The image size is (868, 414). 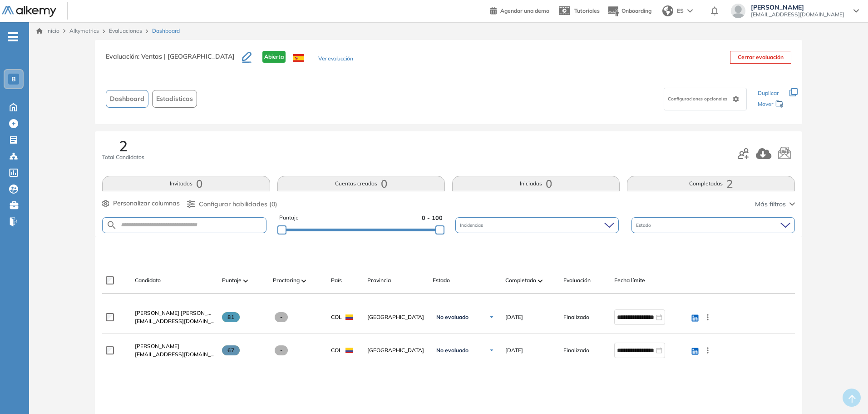 I want to click on span: Proctoring, so click(x=286, y=281).